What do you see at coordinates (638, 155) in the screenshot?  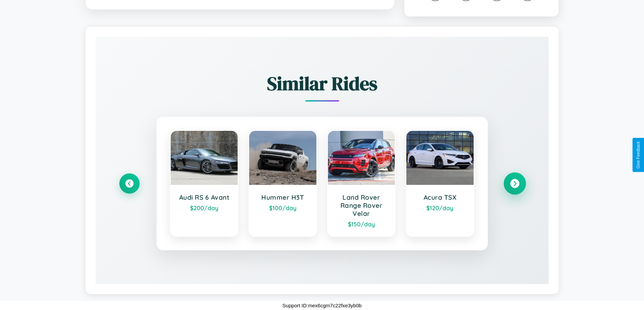 I see `div: Give Feedback` at bounding box center [638, 155].